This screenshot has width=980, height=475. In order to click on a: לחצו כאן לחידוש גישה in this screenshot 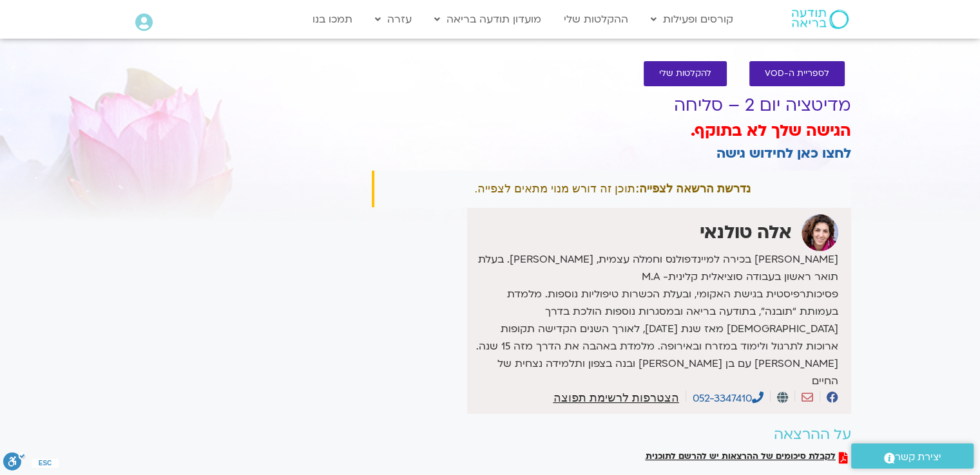, I will do `click(783, 153)`.